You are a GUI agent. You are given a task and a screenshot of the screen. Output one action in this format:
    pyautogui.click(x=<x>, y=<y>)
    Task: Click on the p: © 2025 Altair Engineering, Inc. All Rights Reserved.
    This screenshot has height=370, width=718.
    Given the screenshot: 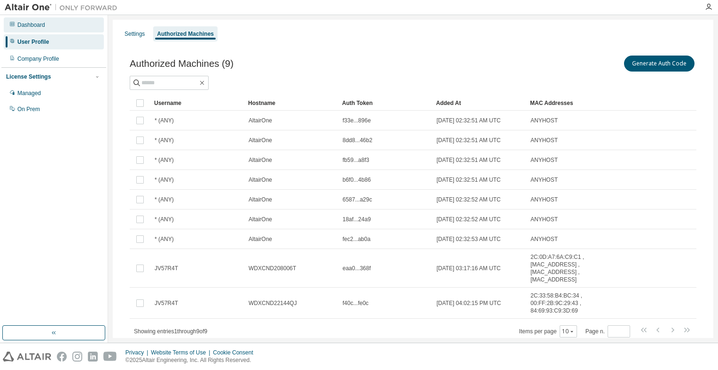 What is the action you would take?
    pyautogui.click(x=192, y=360)
    